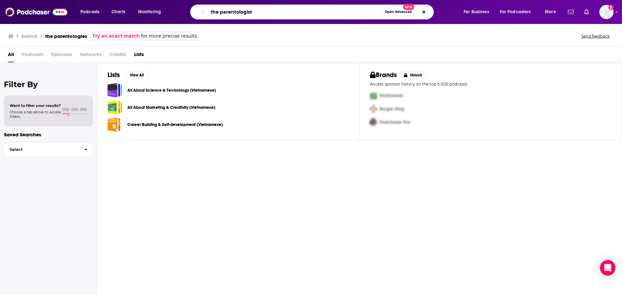 This screenshot has width=622, height=295. Describe the element at coordinates (36, 12) in the screenshot. I see `a: Podchaser - Follow, Share and Rate Podcasts` at that location.